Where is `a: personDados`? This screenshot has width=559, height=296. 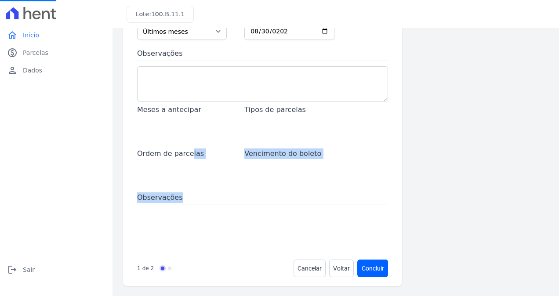 a: personDados is located at coordinates (56, 70).